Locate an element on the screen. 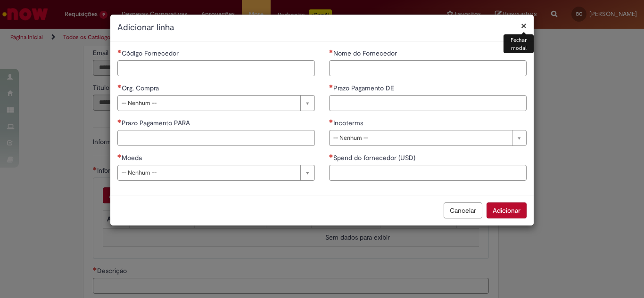 The width and height of the screenshot is (644, 298). span: Código Fornecedor is located at coordinates (151, 53).